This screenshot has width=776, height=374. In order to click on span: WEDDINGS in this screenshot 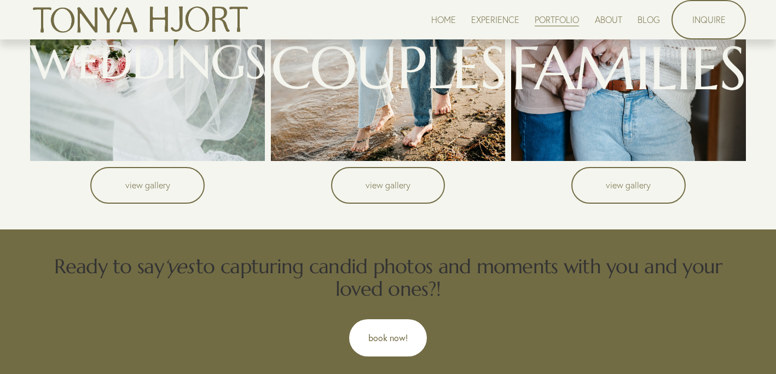, I will do `click(147, 62)`.